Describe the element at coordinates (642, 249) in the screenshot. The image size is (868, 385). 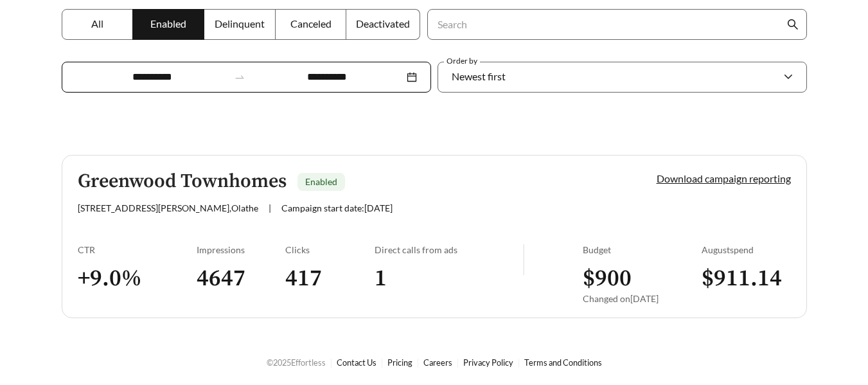
I see `div: Budget` at that location.